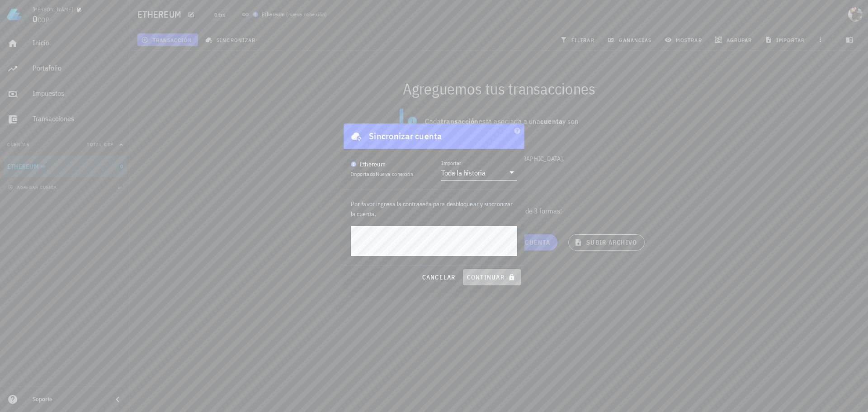 The height and width of the screenshot is (412, 868). I want to click on span: cancelar, so click(438, 277).